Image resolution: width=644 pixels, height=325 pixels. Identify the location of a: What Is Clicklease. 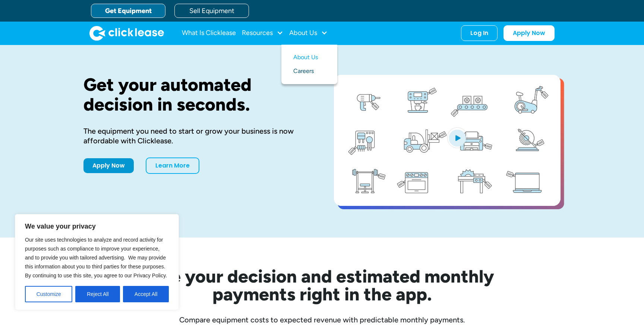
(209, 33).